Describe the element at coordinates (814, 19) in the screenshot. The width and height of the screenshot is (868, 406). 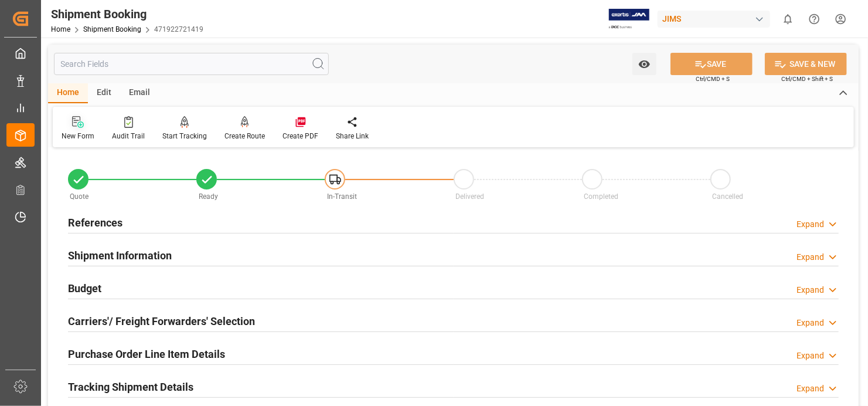
I see `button: Help Center` at that location.